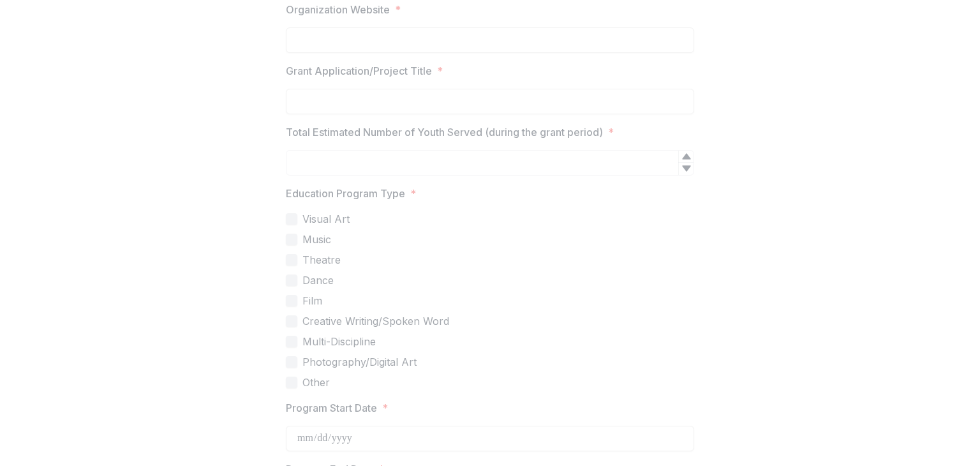  Describe the element at coordinates (312, 301) in the screenshot. I see `span: Film` at that location.